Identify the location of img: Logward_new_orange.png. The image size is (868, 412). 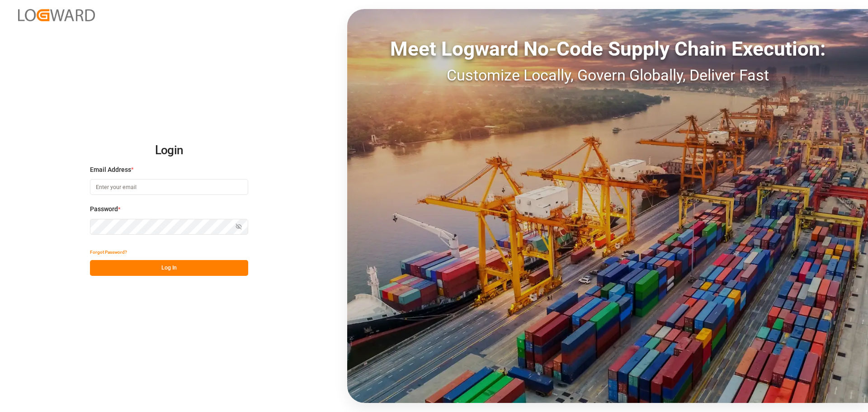
(57, 15).